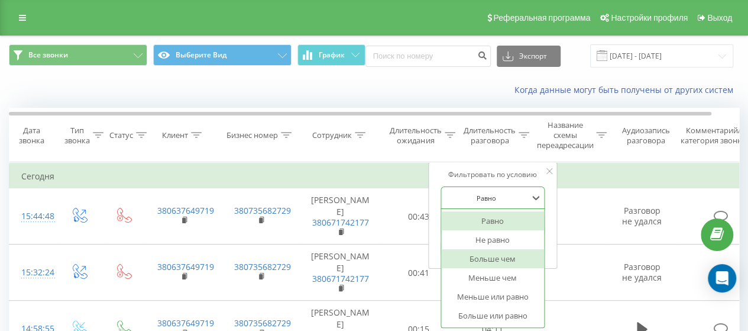 The width and height of the screenshot is (748, 331). Describe the element at coordinates (416, 135) in the screenshot. I see `font: Длительность ожидания` at that location.